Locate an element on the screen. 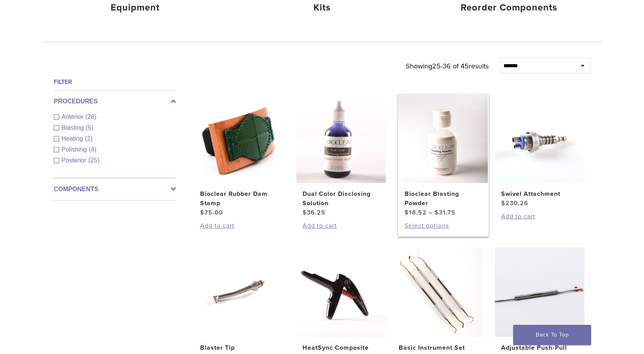 This screenshot has width=644, height=354. img: Adjustable Push-Pull is located at coordinates (540, 293).